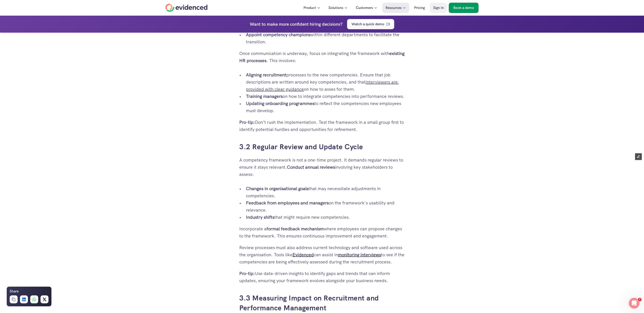 The width and height of the screenshot is (644, 313). I want to click on p: to reflect the competencies new employees must develop., so click(325, 107).